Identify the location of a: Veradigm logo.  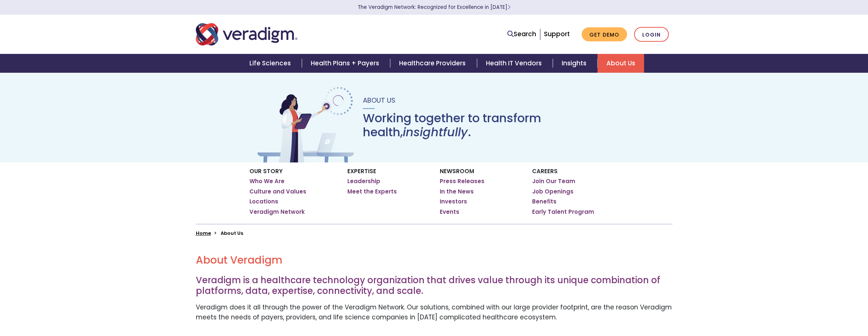
(246, 35).